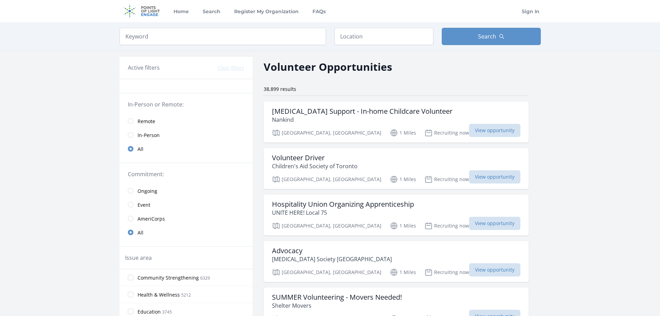 The width and height of the screenshot is (660, 316). What do you see at coordinates (337, 305) in the screenshot?
I see `p: Shelter Movers` at bounding box center [337, 305].